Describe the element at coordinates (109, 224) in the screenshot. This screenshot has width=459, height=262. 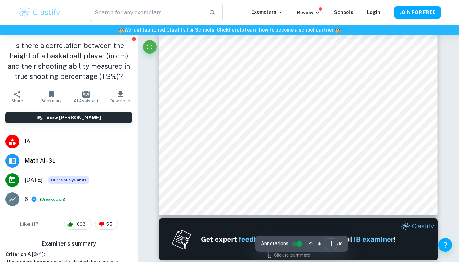
I see `span: 55` at that location.